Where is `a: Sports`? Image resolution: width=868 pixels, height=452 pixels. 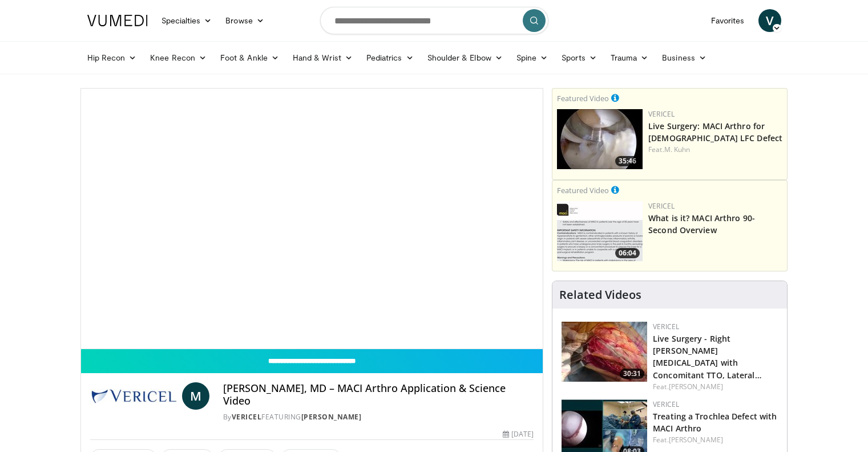 a: Sports is located at coordinates (579, 57).